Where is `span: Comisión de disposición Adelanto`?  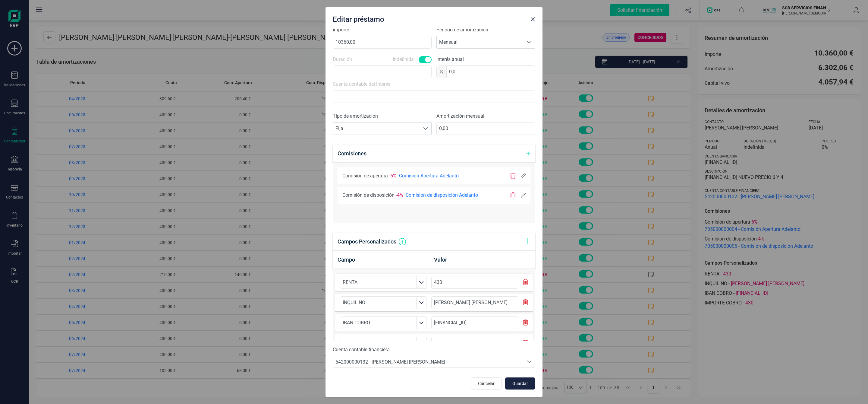 span: Comisión de disposición Adelanto is located at coordinates (455, 195).